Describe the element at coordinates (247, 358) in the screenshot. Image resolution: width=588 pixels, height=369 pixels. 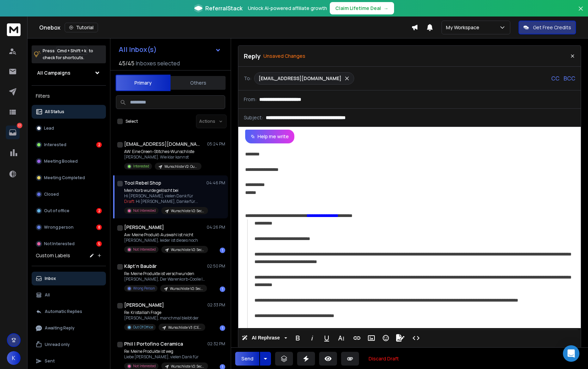
I see `button: Send` at that location.